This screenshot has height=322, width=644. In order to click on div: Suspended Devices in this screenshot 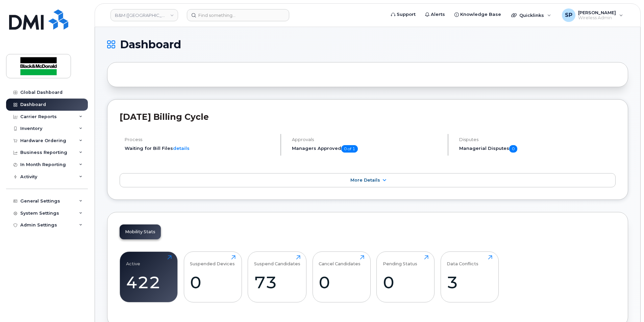, I will do `click(212, 260)`.